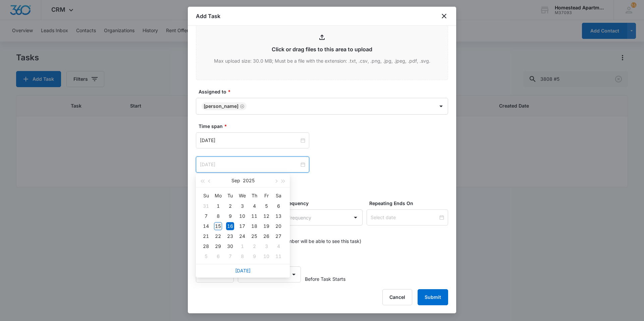  What do you see at coordinates (250, 165) in the screenshot?
I see `input: Sep 16, 2025` at bounding box center [250, 165].